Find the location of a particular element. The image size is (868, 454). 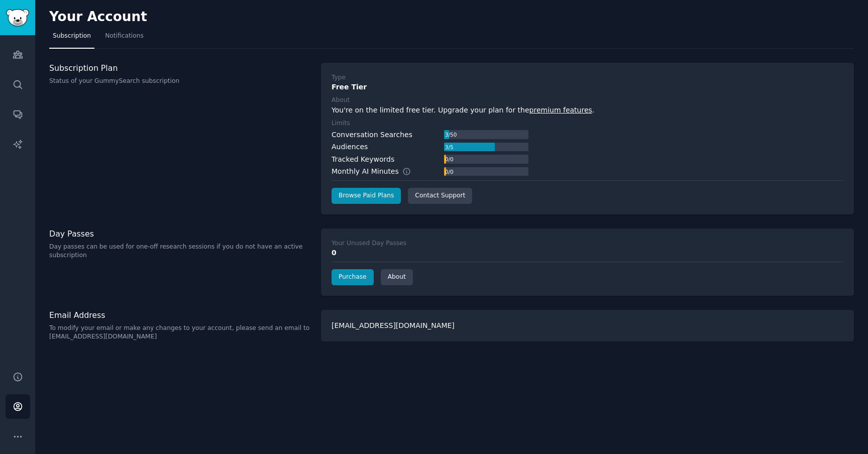

h3: Subscription Plan is located at coordinates (180, 68).